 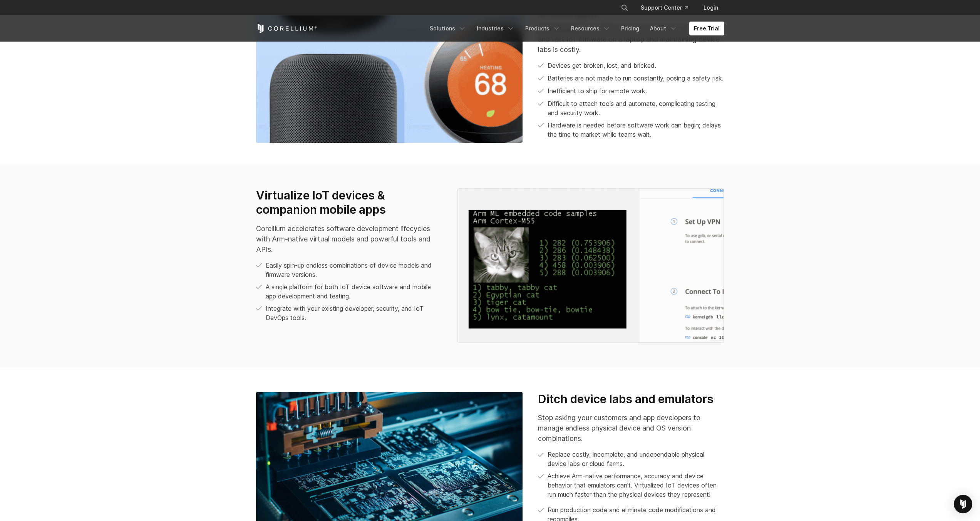 I want to click on li: Hardware is needed before software work can begin; delays the time to market while teams wait., so click(x=631, y=130).